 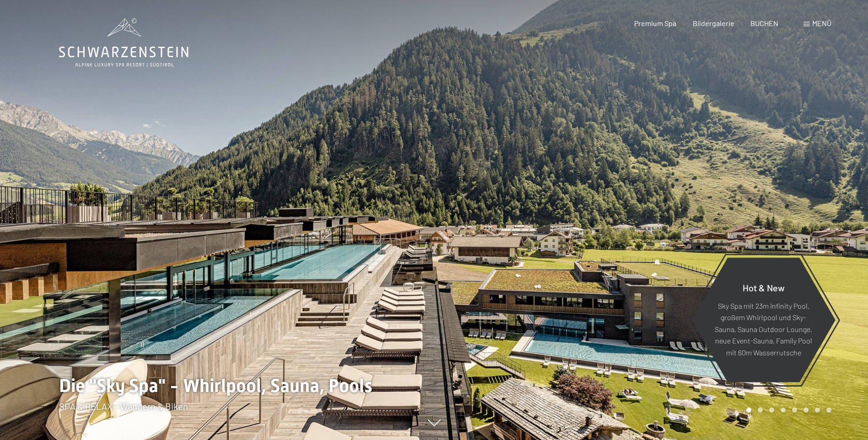 I want to click on a: Hot & New Sky Spa mit 23m Infinity Pool, großem Whirlpool und Sky-Sauna, Sauna Outdoor Lounge, ne..., so click(x=763, y=320).